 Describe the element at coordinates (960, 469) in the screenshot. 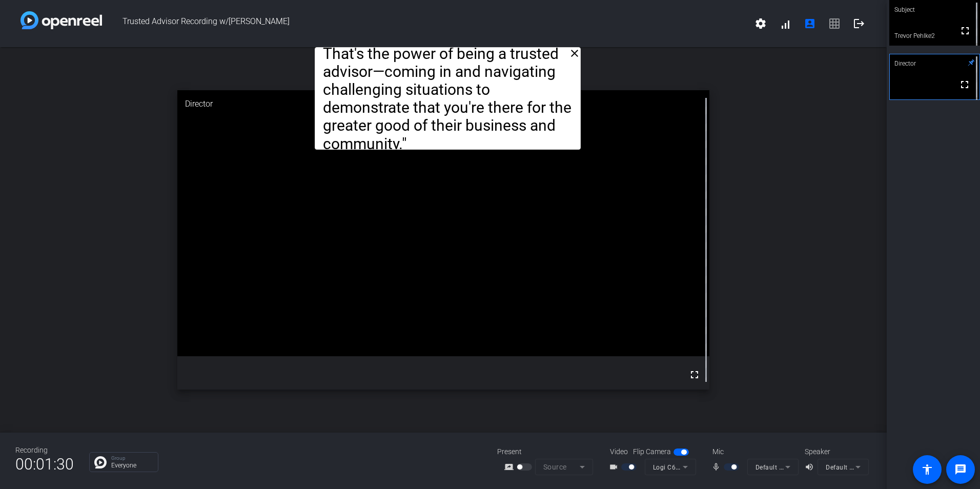

I see `mat-icon: message` at that location.